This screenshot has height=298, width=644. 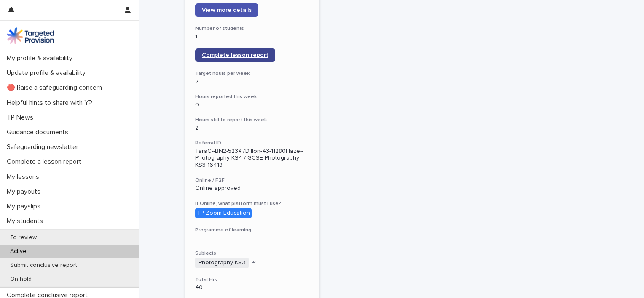 I want to click on p: Complete a lesson report, so click(x=45, y=162).